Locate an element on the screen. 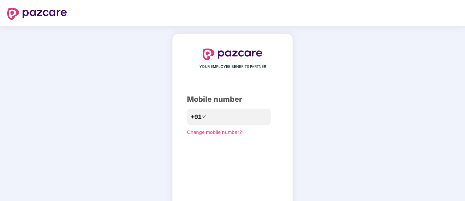 This screenshot has width=465, height=201. a: Change mobile number? is located at coordinates (214, 132).